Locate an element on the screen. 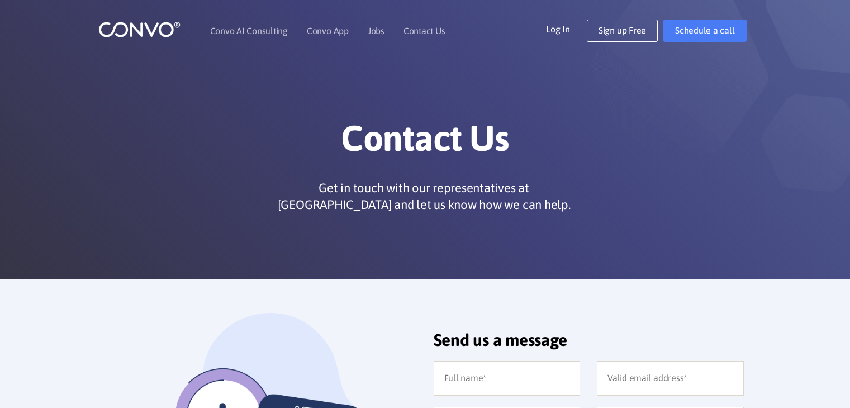 The width and height of the screenshot is (850, 408). input: Full name* is located at coordinates (507, 378).